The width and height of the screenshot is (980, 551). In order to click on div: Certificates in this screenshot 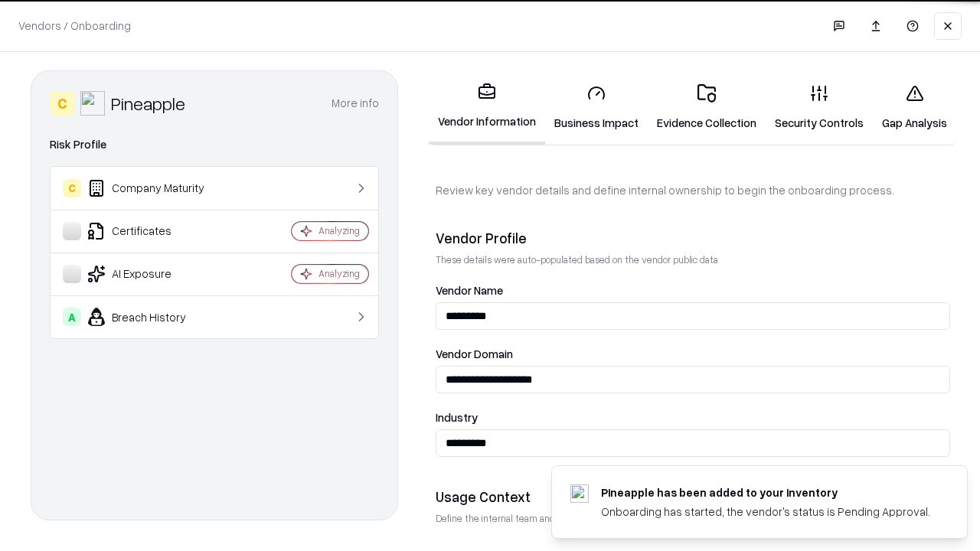, I will do `click(154, 231)`.